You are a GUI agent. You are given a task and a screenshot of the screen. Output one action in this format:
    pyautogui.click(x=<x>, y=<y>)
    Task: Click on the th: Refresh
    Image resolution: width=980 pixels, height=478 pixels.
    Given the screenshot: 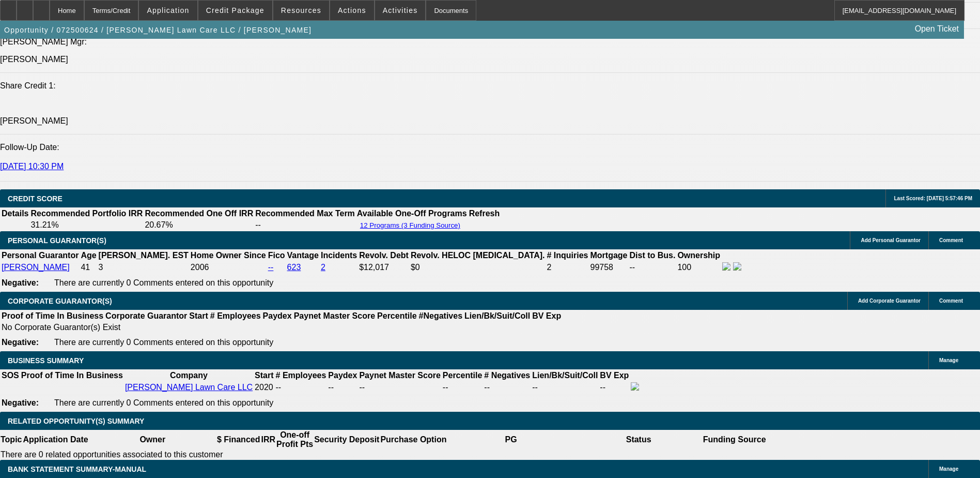 What is the action you would take?
    pyautogui.click(x=484, y=214)
    